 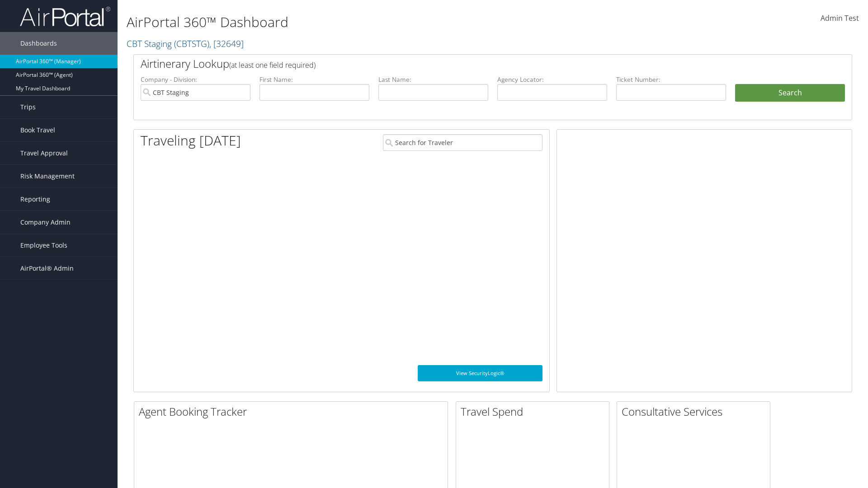 I want to click on span: Admin Test, so click(x=840, y=18).